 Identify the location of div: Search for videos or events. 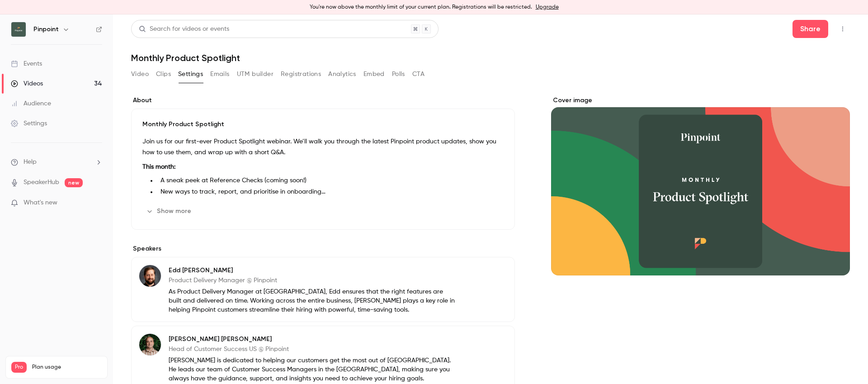
(184, 29).